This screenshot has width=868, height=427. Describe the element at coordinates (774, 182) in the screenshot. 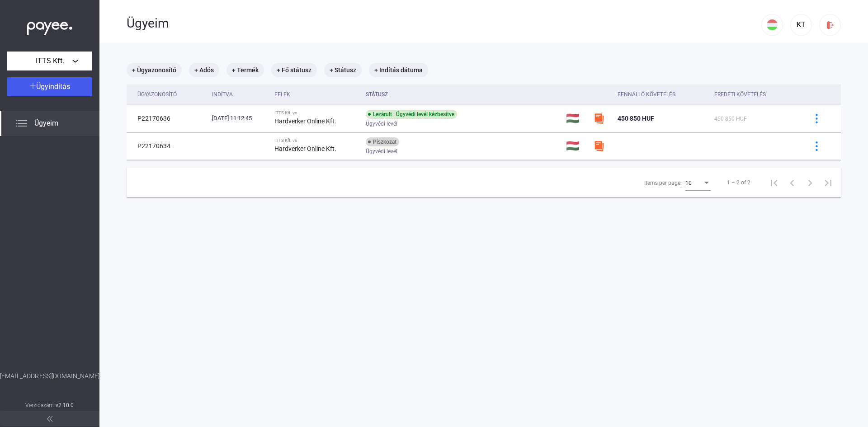

I see `button: First page` at that location.